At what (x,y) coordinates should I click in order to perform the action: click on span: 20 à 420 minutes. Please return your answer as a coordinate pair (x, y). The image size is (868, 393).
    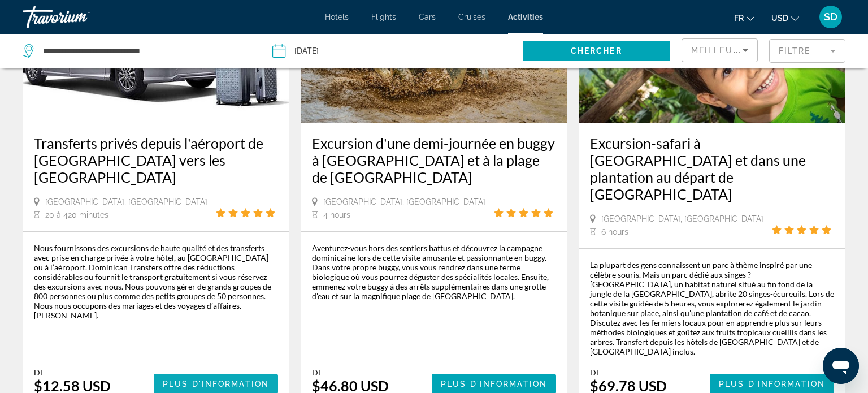
    Looking at the image, I should click on (77, 215).